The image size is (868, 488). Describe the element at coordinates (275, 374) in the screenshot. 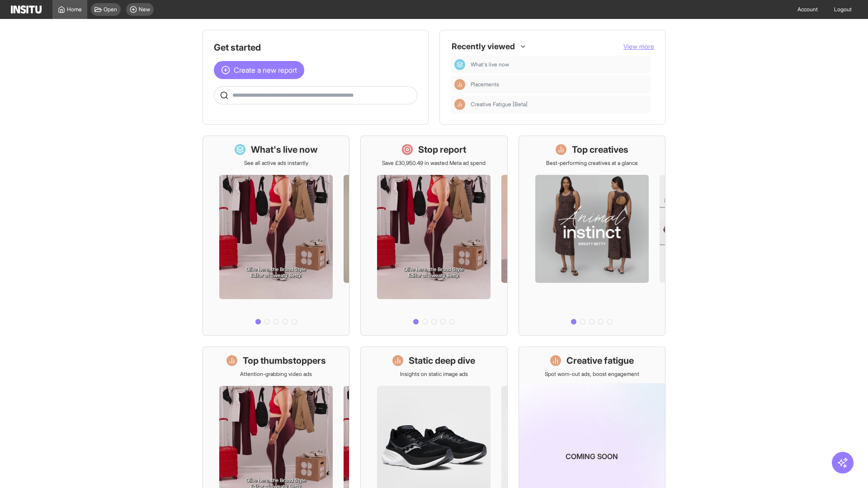

I see `p: Attention-grabbing video ads` at that location.